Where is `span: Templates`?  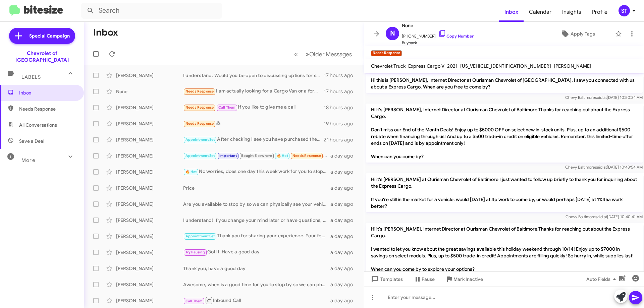
span: Templates is located at coordinates (386, 279).